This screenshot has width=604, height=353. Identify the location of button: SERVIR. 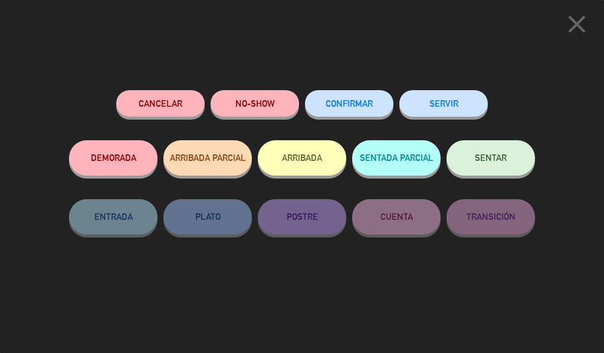
(444, 103).